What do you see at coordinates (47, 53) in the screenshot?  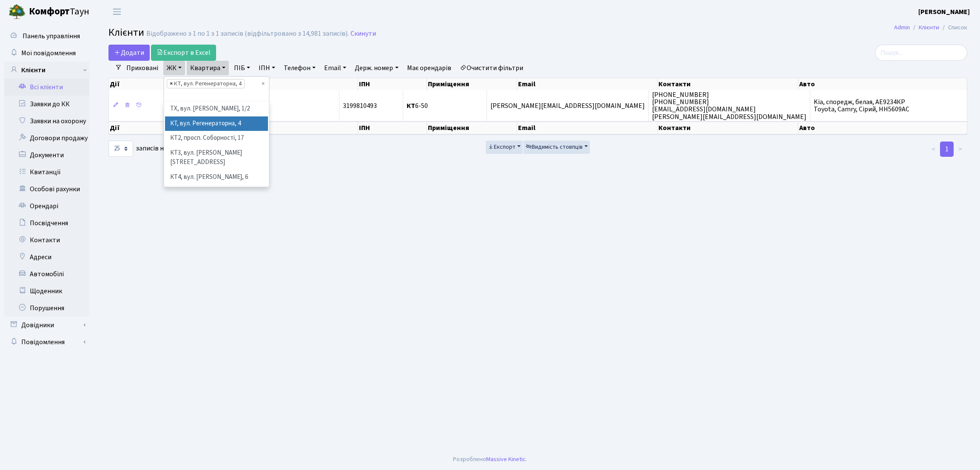 I see `a: Мої повідомлення` at bounding box center [47, 53].